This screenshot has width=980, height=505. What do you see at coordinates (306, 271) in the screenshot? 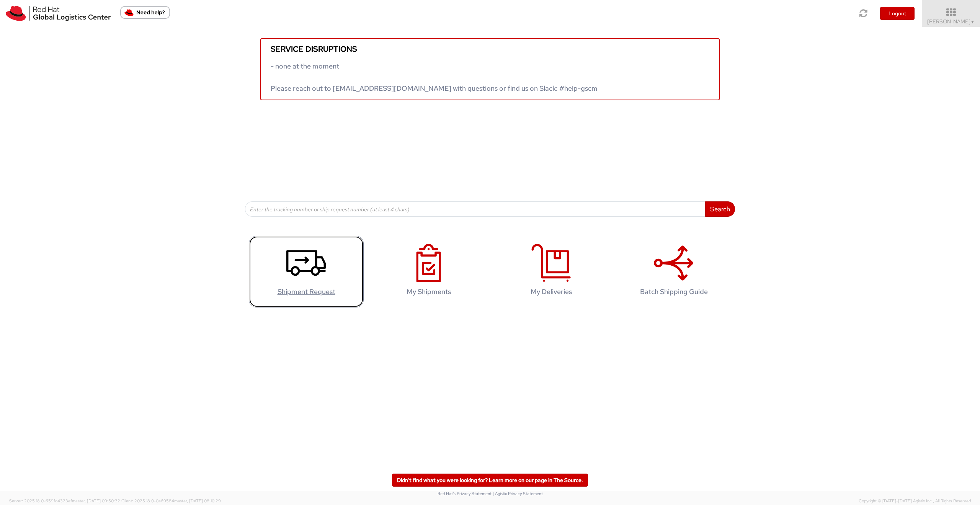
I see `a: Shipment Request` at bounding box center [306, 271].